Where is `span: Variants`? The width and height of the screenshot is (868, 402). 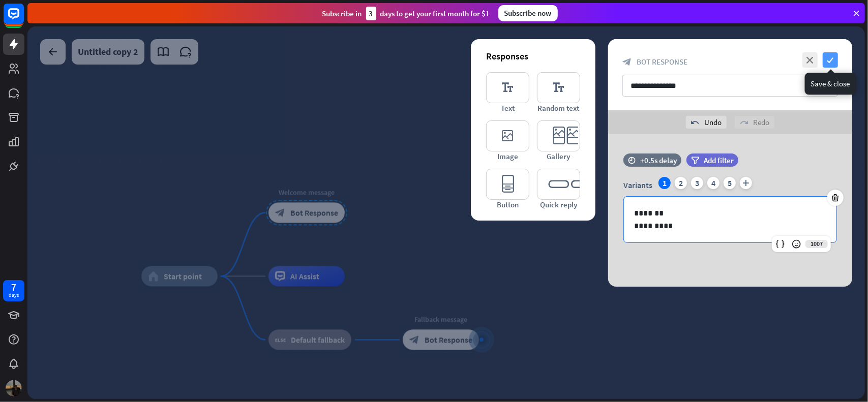 span: Variants is located at coordinates (638, 185).